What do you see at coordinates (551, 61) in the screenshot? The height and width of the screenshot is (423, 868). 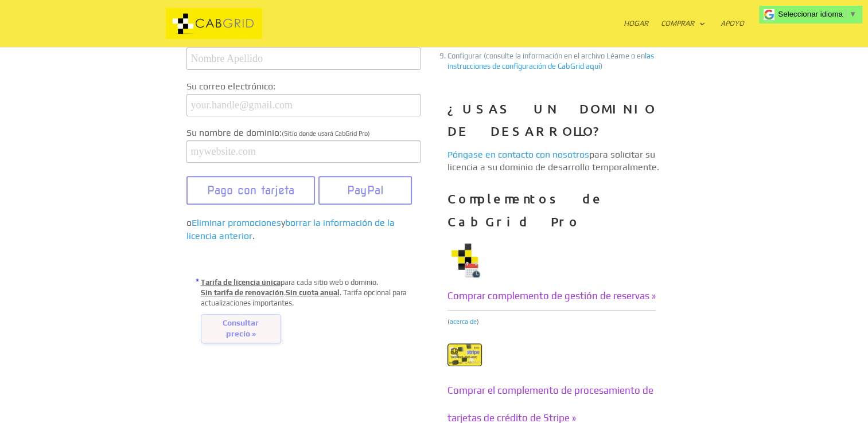 I see `font: Configurar (consulte la información en el archivo Léame o en` at bounding box center [551, 61].